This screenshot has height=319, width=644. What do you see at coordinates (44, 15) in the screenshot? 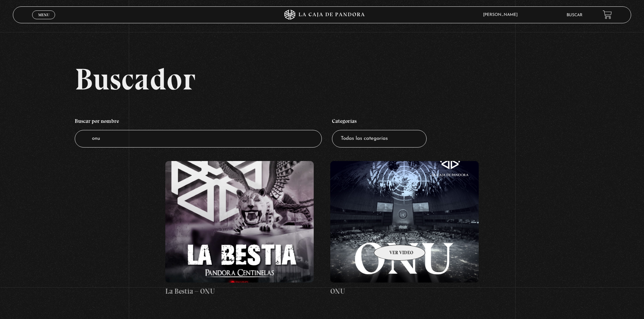
I see `span: Menu` at bounding box center [44, 15].